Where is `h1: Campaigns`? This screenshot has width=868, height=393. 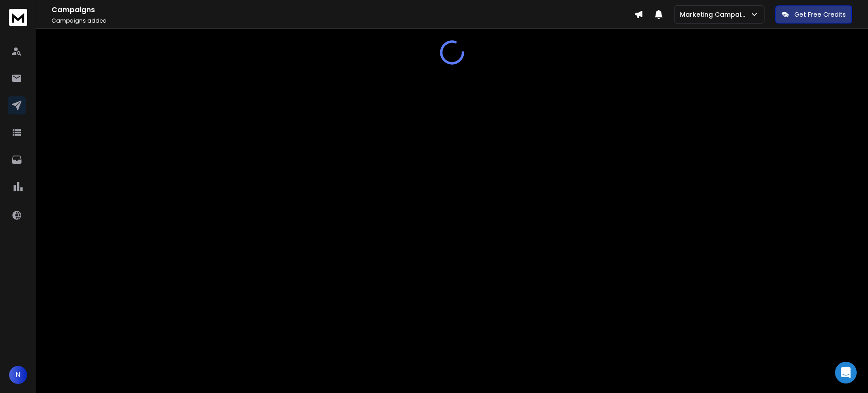
h1: Campaigns is located at coordinates (343, 10).